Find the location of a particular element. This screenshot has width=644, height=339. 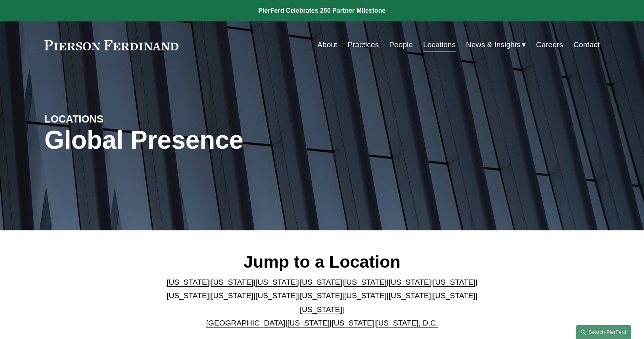

span: News & Insights is located at coordinates (493, 45).